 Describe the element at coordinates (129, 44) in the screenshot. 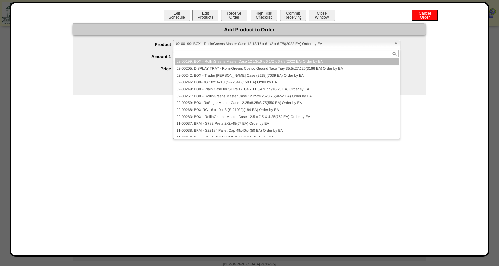

I see `label: Product` at that location.